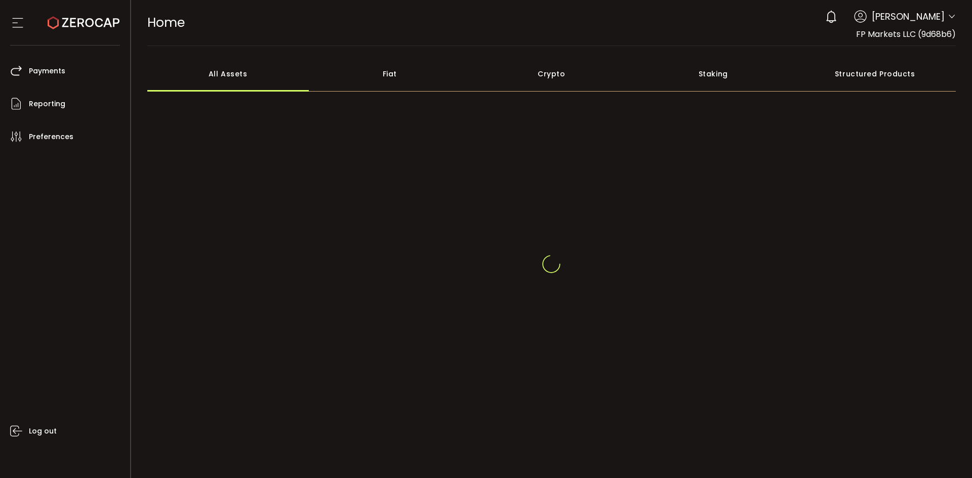 The width and height of the screenshot is (972, 478). Describe the element at coordinates (51, 137) in the screenshot. I see `span: Preferences` at that location.